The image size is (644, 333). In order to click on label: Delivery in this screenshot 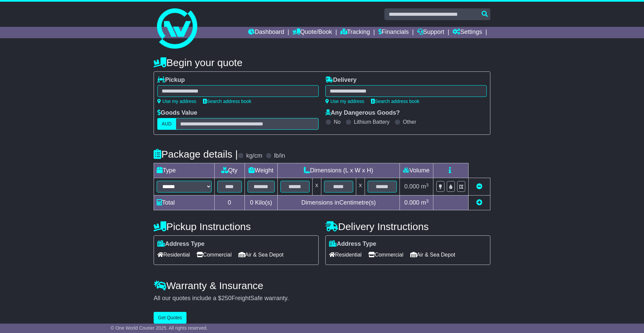, I will do `click(341, 80)`.